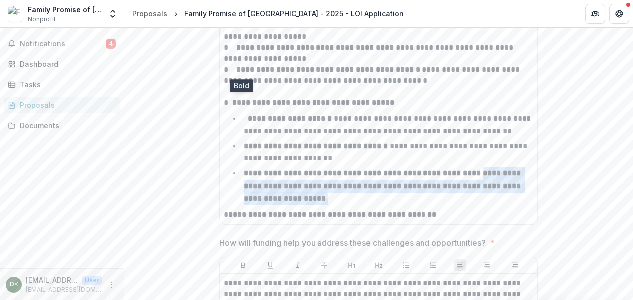  What do you see at coordinates (461, 265) in the screenshot?
I see `button: Align Left` at bounding box center [461, 265].